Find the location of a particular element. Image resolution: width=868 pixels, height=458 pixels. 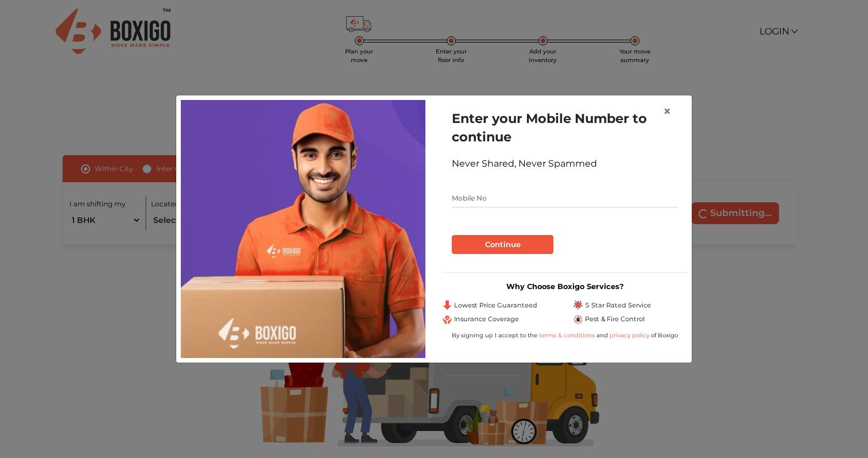

button: Continue is located at coordinates (502, 245).